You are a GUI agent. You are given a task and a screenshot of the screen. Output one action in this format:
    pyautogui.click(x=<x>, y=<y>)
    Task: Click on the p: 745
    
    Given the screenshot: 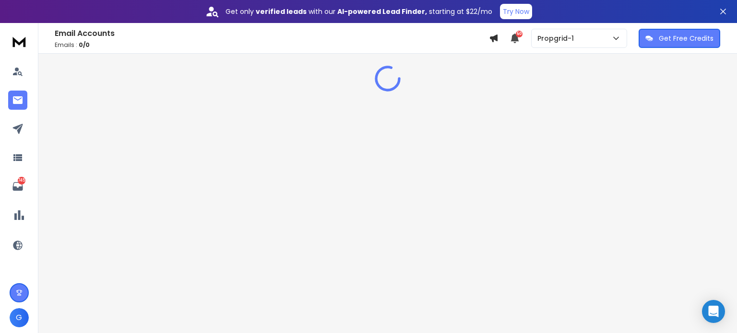 What is the action you would take?
    pyautogui.click(x=22, y=181)
    